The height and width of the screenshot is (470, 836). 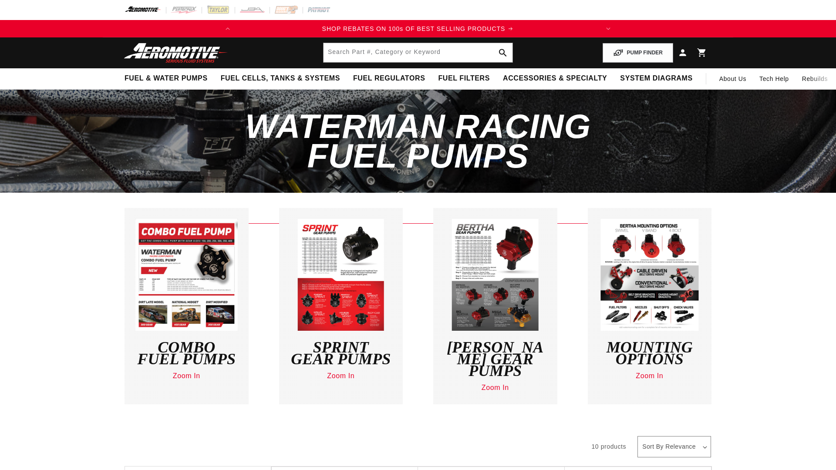 What do you see at coordinates (418, 53) in the screenshot?
I see `input: Search by Part Number, Category or Keyword` at bounding box center [418, 53].